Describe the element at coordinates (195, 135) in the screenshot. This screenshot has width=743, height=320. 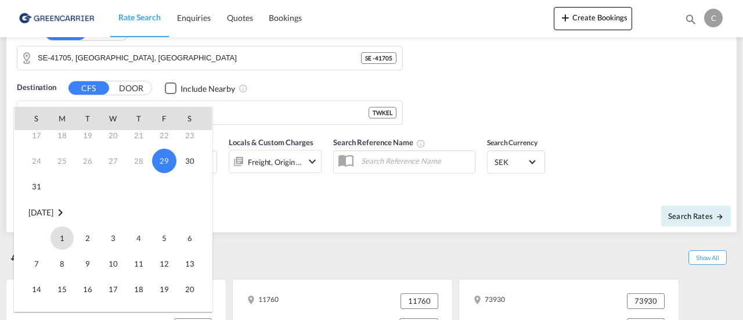
I see `td: Saturday August 23 2025` at that location.